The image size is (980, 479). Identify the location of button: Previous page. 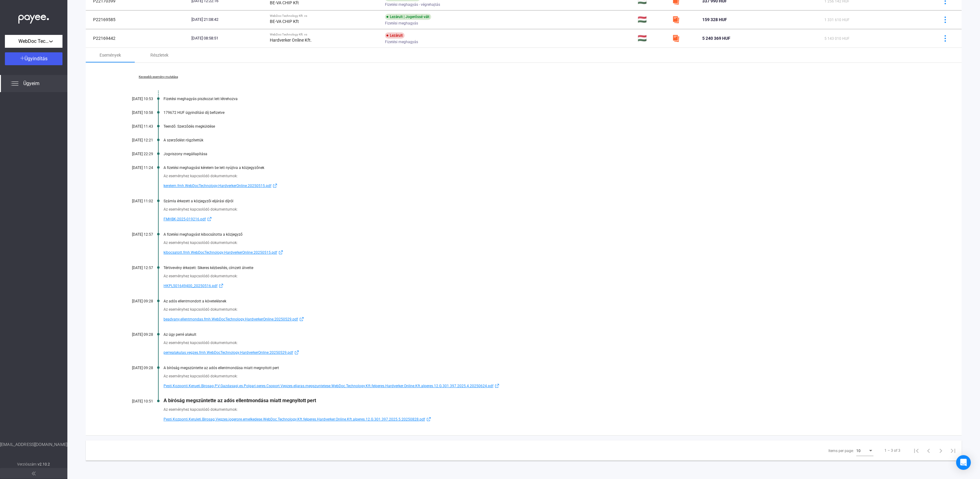
(928, 450).